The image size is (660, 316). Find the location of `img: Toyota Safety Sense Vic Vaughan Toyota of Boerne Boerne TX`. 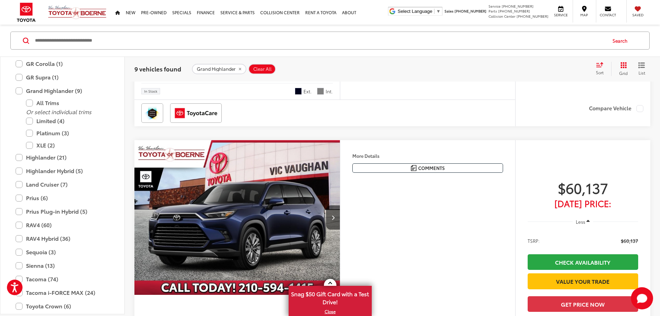

img: Toyota Safety Sense Vic Vaughan Toyota of Boerne Boerne TX is located at coordinates (152, 113).